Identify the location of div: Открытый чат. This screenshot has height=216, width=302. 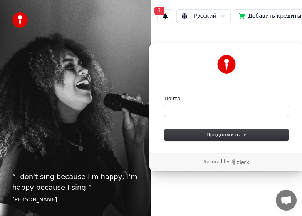
(286, 200).